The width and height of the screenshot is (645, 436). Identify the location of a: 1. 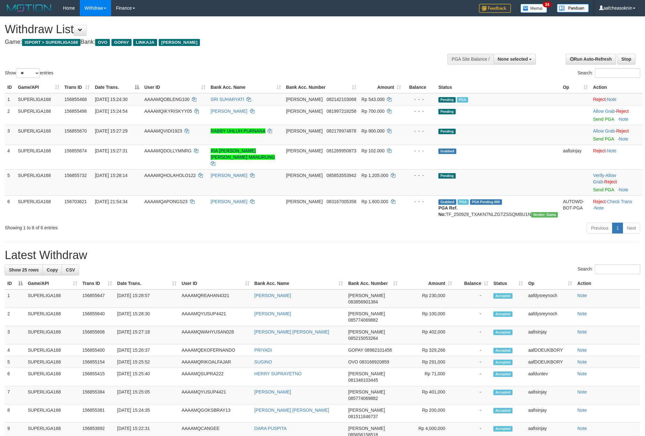
(617, 228).